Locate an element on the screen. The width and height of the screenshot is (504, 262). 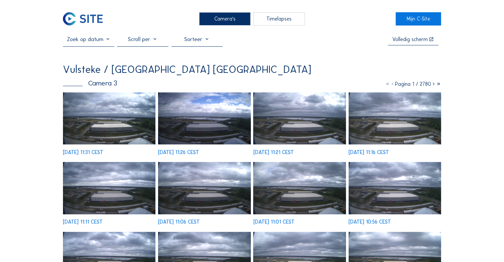
span: Pagina 1 / 2780 is located at coordinates (413, 84).